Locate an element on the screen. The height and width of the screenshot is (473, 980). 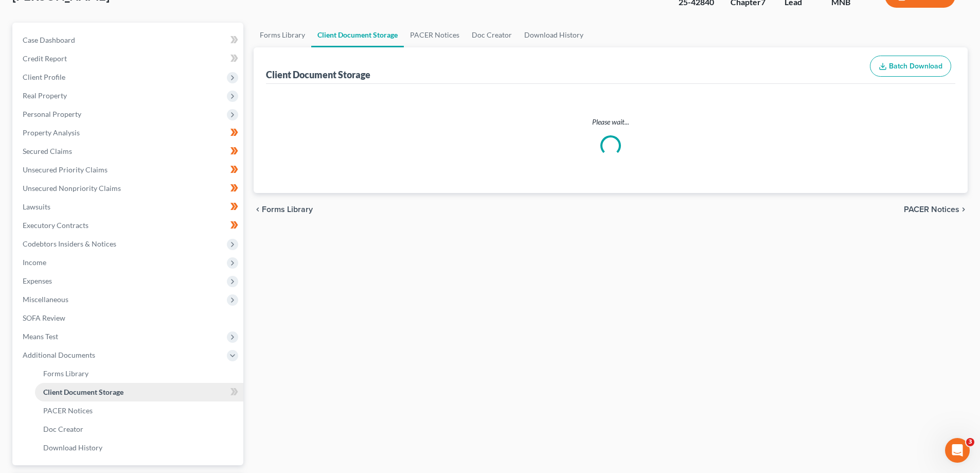
span: Client Profile is located at coordinates (43, 77).